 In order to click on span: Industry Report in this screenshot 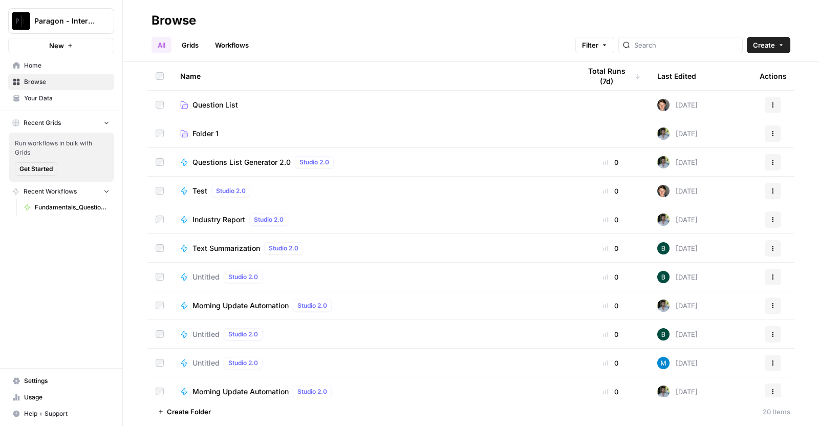, I will do `click(219, 220)`.